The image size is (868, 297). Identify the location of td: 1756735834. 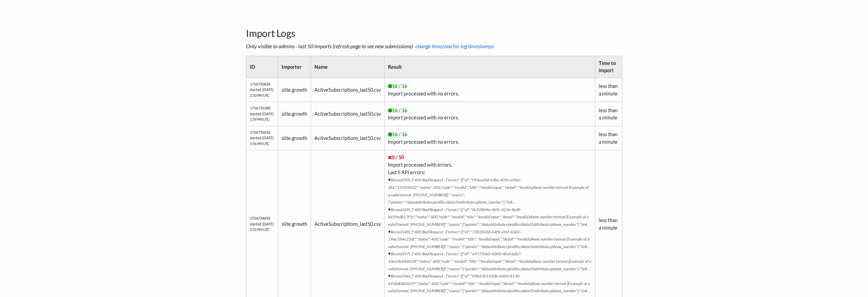
(262, 90).